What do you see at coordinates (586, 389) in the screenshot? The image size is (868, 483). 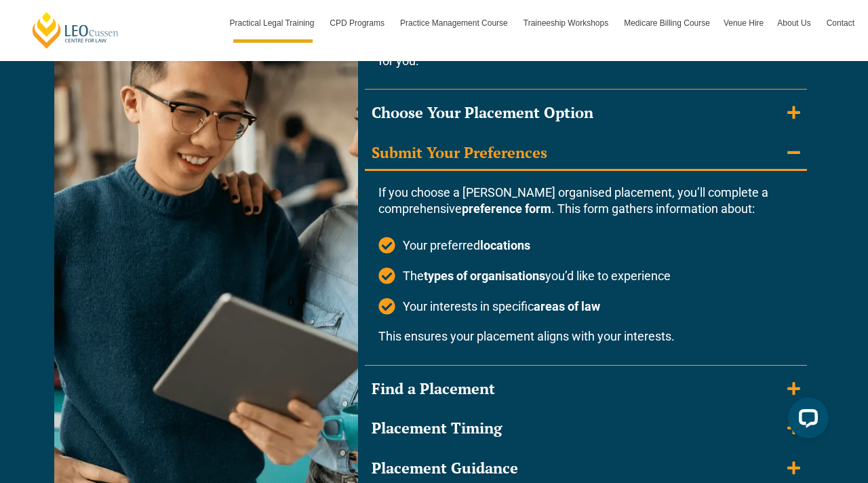 I see `summary: Find a Placement` at bounding box center [586, 389].